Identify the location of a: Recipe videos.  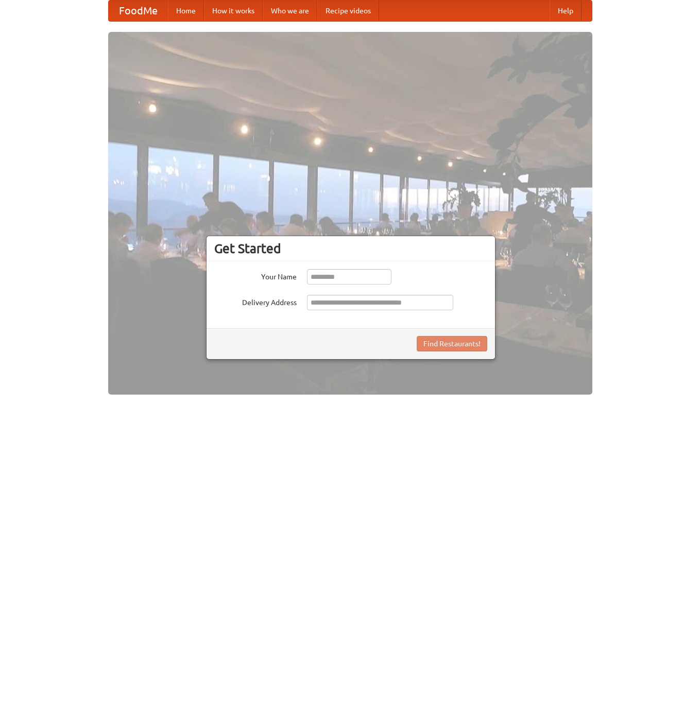
(348, 11).